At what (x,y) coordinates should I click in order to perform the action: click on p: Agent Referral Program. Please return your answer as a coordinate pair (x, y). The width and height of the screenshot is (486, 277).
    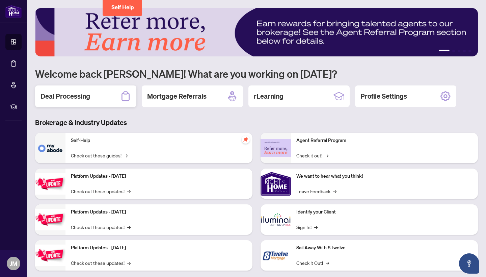
    Looking at the image, I should click on (384, 140).